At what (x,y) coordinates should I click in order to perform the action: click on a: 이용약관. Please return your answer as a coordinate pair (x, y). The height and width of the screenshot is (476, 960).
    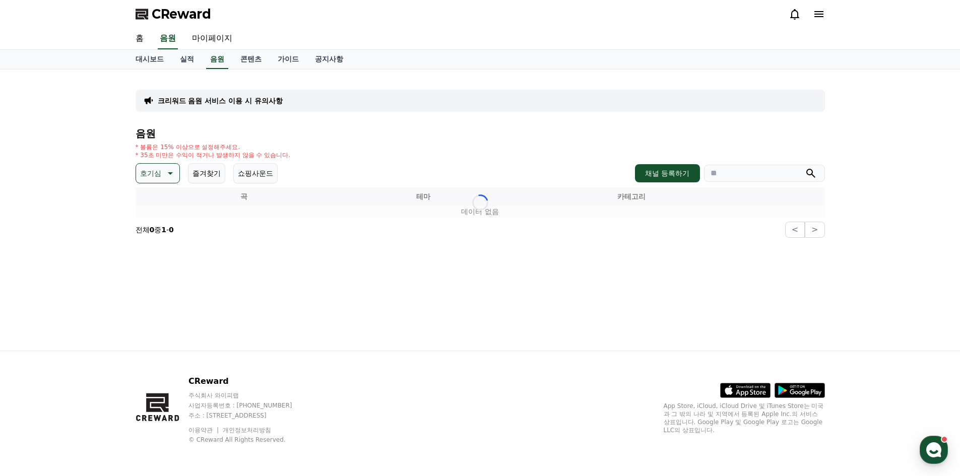
    Looking at the image, I should click on (204, 430).